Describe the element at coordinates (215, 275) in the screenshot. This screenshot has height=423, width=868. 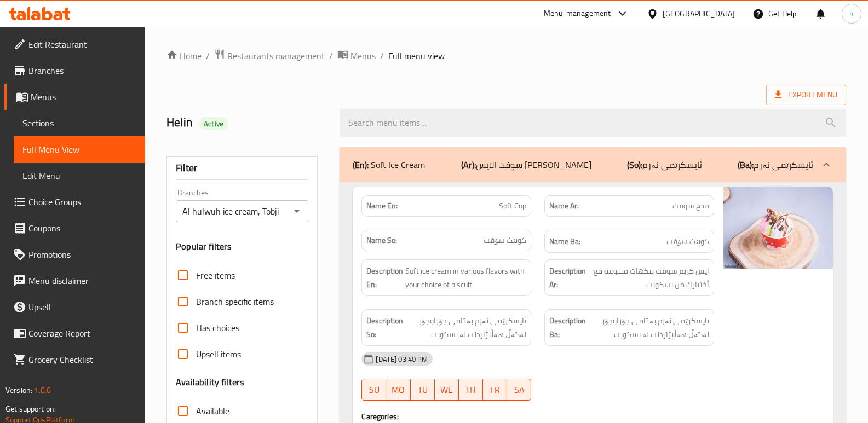
I see `span: Free items` at that location.